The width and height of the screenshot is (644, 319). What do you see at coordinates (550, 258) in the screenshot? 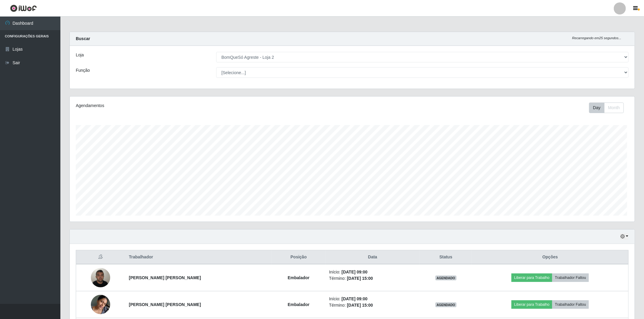
I see `th: Opções` at bounding box center [550, 258].